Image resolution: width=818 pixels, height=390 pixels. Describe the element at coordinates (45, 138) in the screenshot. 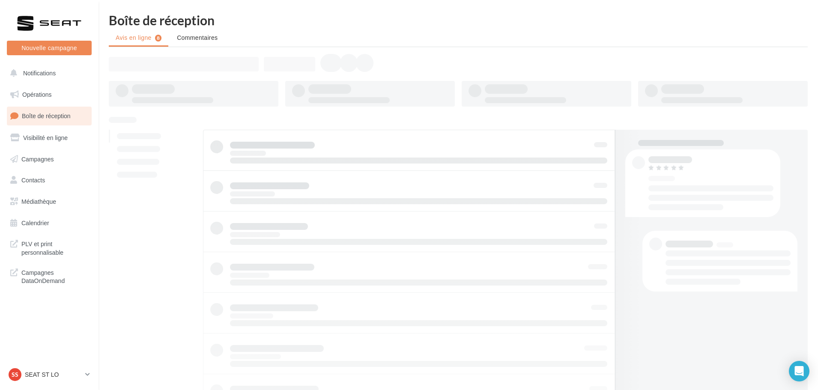

I see `span: Visibilité en ligne` at that location.